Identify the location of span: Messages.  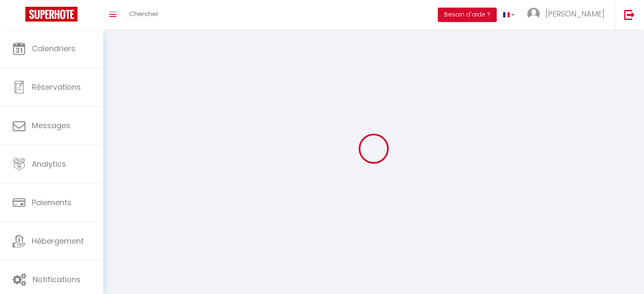
(51, 125).